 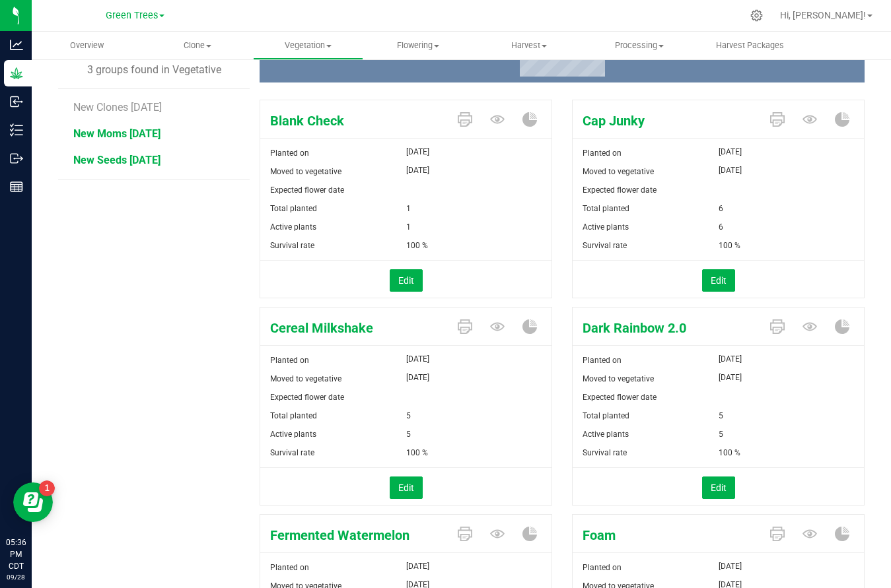 What do you see at coordinates (756, 15) in the screenshot?
I see `div: Manage settings` at bounding box center [756, 15].